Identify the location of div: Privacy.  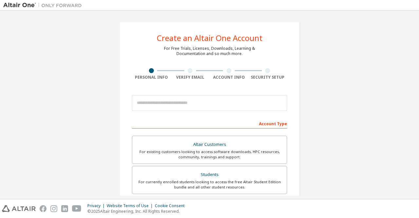
(97, 205).